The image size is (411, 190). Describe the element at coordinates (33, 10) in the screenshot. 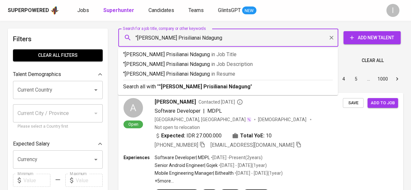

I see `a: Superpoweredapp logo` at that location.